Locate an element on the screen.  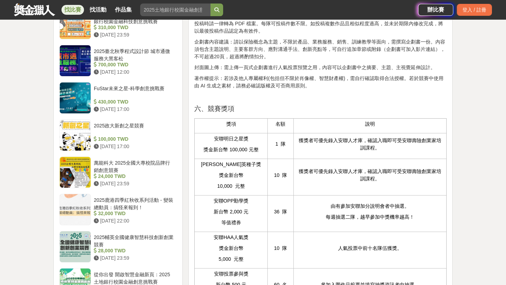
div: 100,000 TWD is located at coordinates (134, 139).